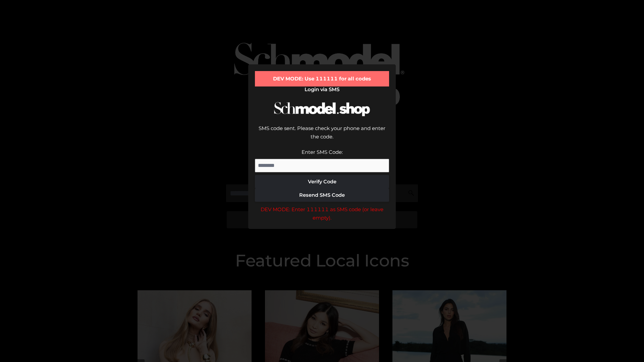 The image size is (644, 362). I want to click on h2: Login via SMS, so click(322, 89).